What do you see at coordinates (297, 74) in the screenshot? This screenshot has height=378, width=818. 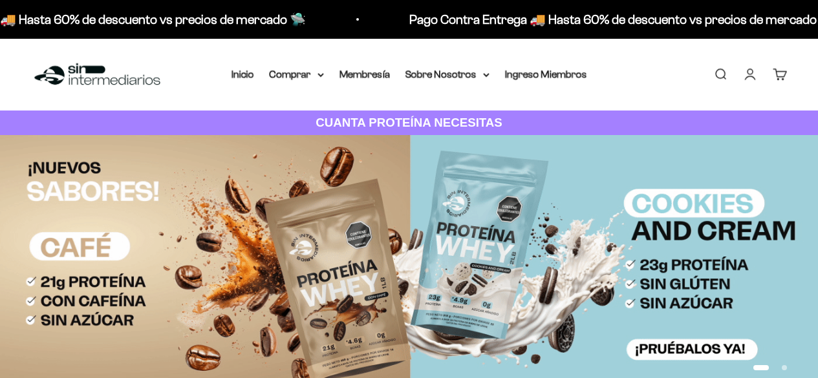 I see `summary: Comprar` at bounding box center [297, 74].